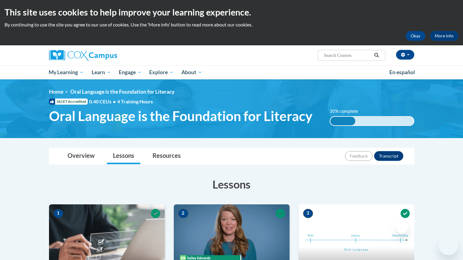 The width and height of the screenshot is (463, 260). Describe the element at coordinates (130, 72) in the screenshot. I see `span: Engage` at that location.